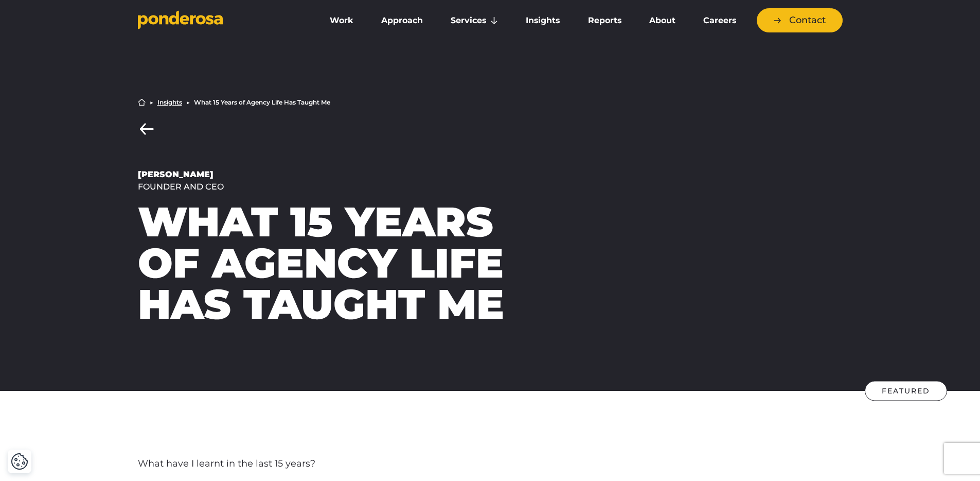 The image size is (980, 481). I want to click on a: Careers, so click(720, 20).